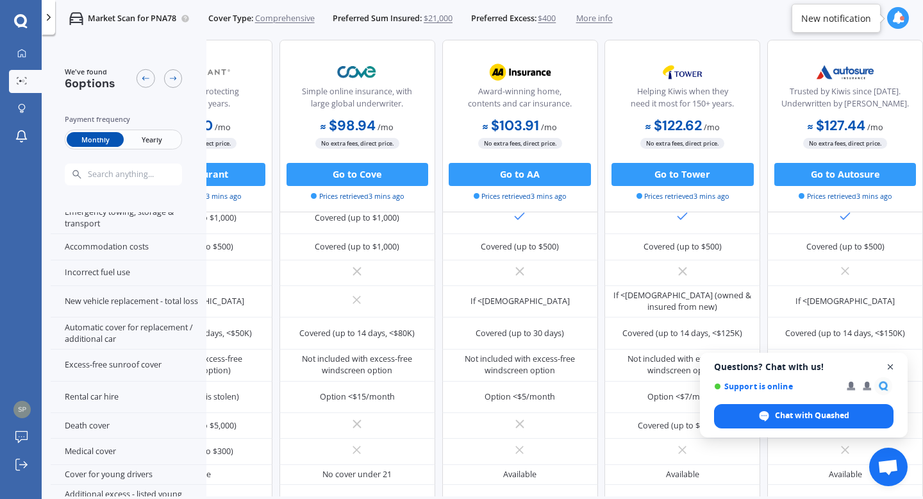 Image resolution: width=923 pixels, height=499 pixels. Describe the element at coordinates (683, 100) in the screenshot. I see `div: Helping Kiwis when they need it most for 150+ years.` at that location.